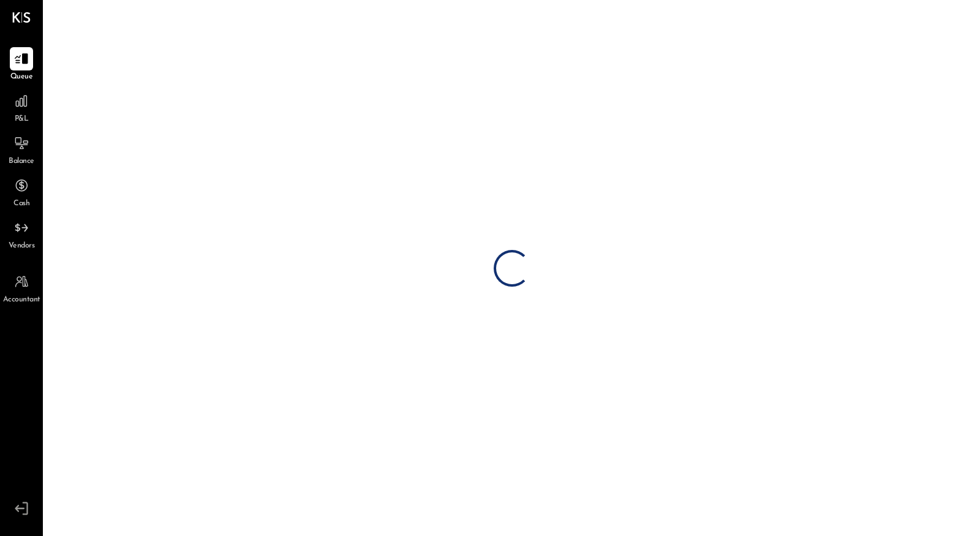  I want to click on span: Accountant, so click(22, 300).